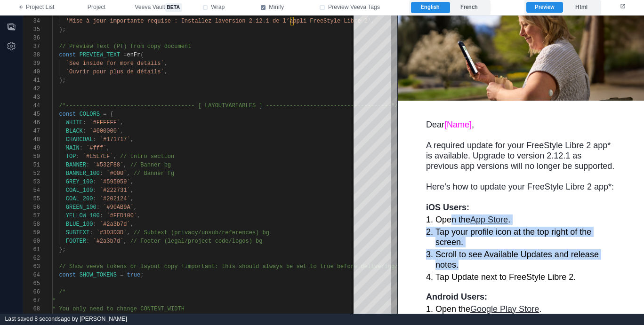  Describe the element at coordinates (60, 109) in the screenshot. I see `span: [Name]` at that location.